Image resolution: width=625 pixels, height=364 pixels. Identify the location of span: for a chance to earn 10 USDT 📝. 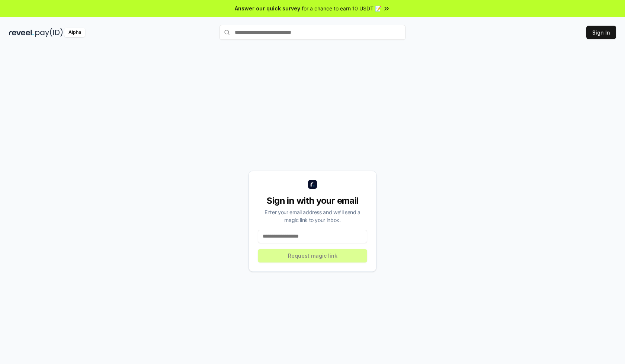
(341, 8).